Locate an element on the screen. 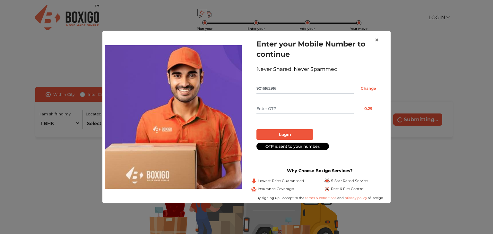 The height and width of the screenshot is (234, 493). div: OTP is sent to your number. is located at coordinates (293, 146).